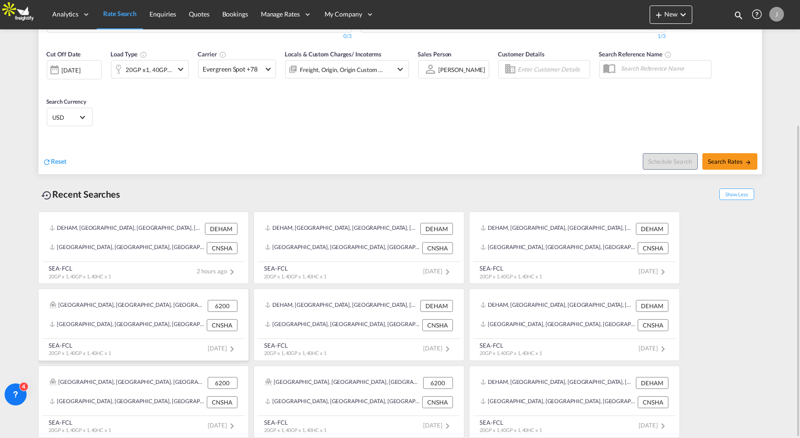 This screenshot has height=438, width=800. What do you see at coordinates (223, 55) in the screenshot?
I see `md-icon: The selected Trucker/Carrierwill be displayed in the rate results If the rates are from another f...` at bounding box center [223, 55].